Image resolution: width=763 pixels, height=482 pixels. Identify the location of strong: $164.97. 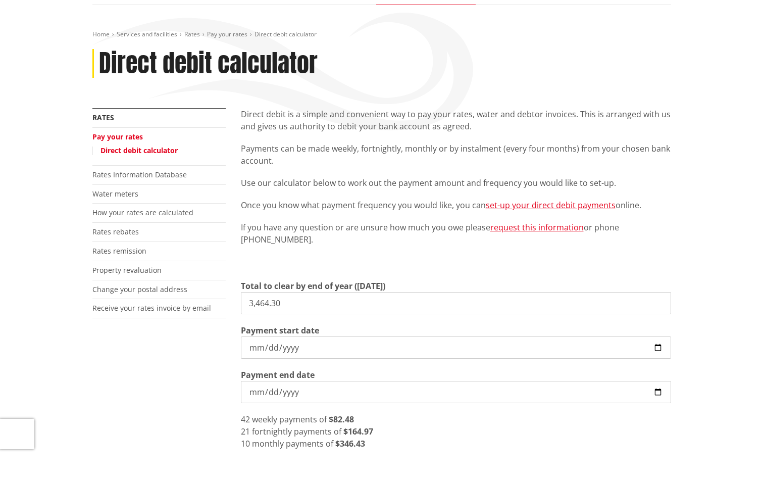
(358, 431).